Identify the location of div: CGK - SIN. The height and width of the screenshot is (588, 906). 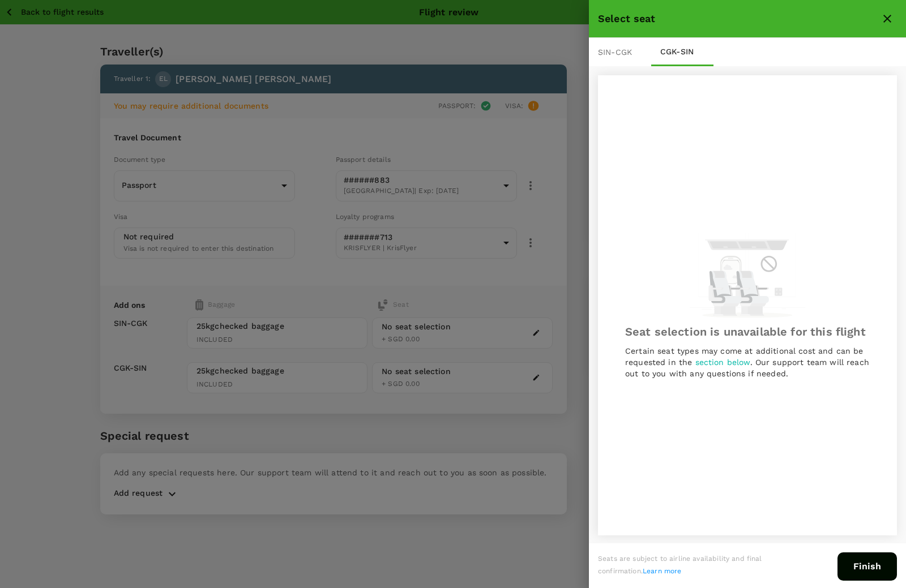
(682, 52).